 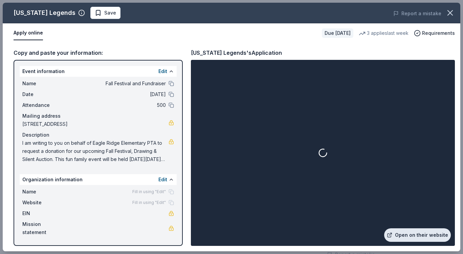 What do you see at coordinates (45, 213) in the screenshot?
I see `span: EIN` at bounding box center [45, 213].